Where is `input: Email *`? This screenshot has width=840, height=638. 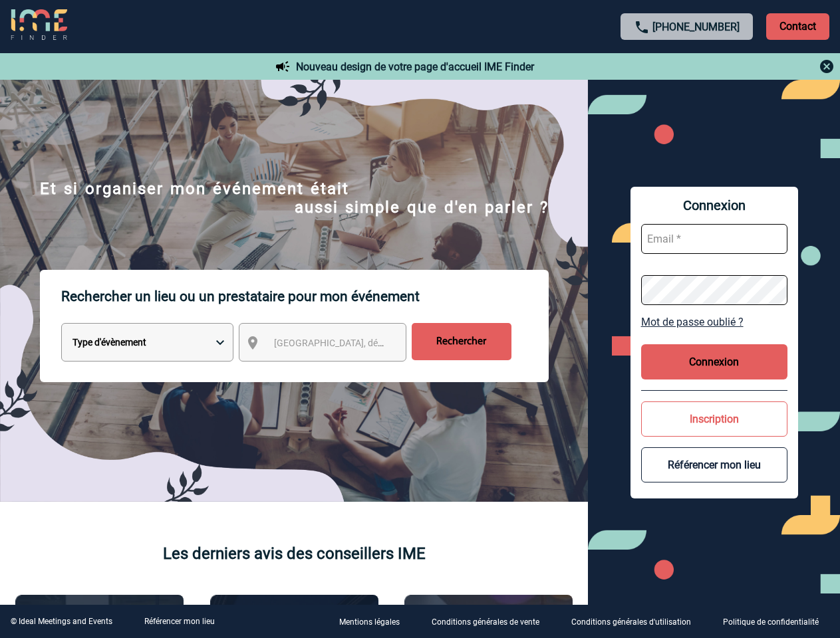
input: Email * is located at coordinates (715, 239).